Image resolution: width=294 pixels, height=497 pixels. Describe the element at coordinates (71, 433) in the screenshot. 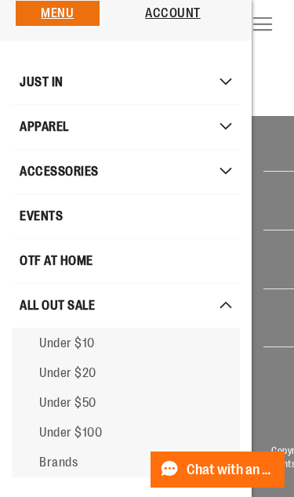

I see `span: Under $100` at that location.